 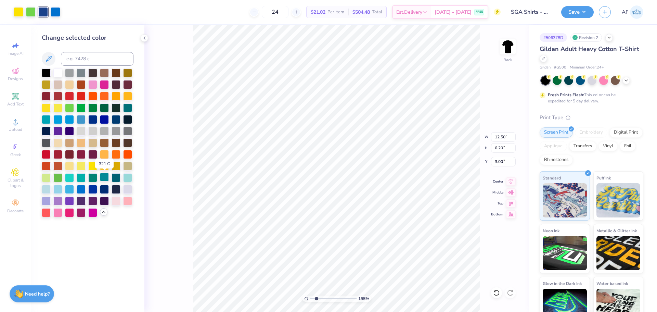 I want to click on div: # 506378D, so click(x=553, y=37).